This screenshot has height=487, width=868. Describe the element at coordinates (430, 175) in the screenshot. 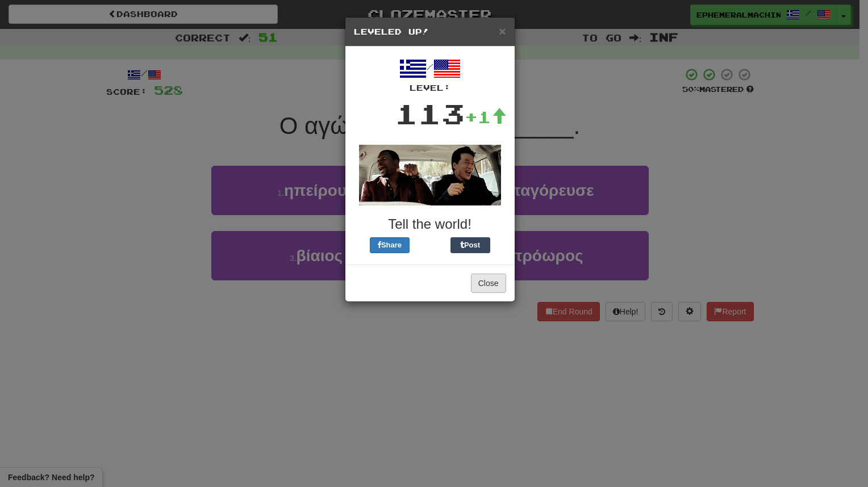

I see `img: jackie-chan-chris-tucker-8e28c945e4edb08076433a56fe7d8633100bcb81acdffdd6d8700cc364528c3e.gif` at that location.